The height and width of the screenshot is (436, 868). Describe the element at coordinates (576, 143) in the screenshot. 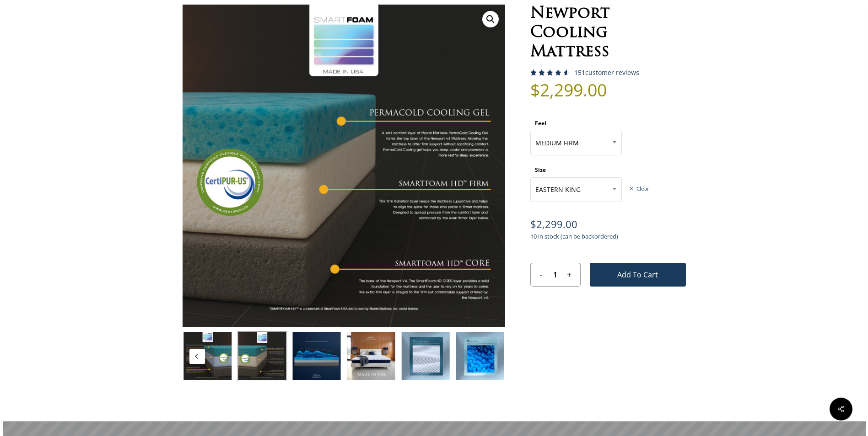

I see `span: MEDIUM FIRM` at that location.